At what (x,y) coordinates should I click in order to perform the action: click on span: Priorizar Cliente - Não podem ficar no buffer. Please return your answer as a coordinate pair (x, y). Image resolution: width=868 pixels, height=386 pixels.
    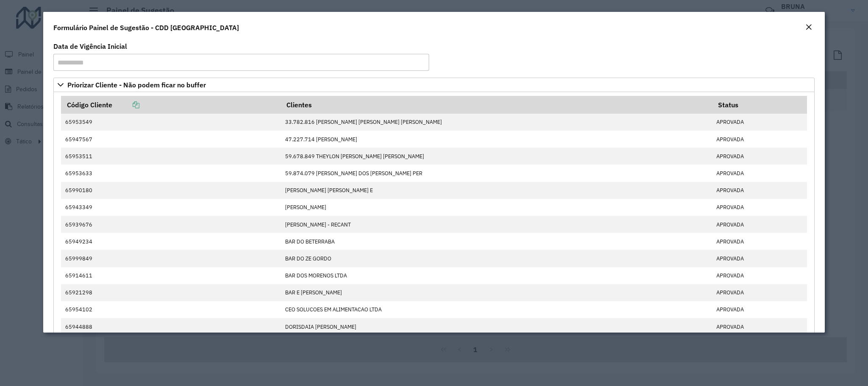
    Looking at the image, I should click on (136, 85).